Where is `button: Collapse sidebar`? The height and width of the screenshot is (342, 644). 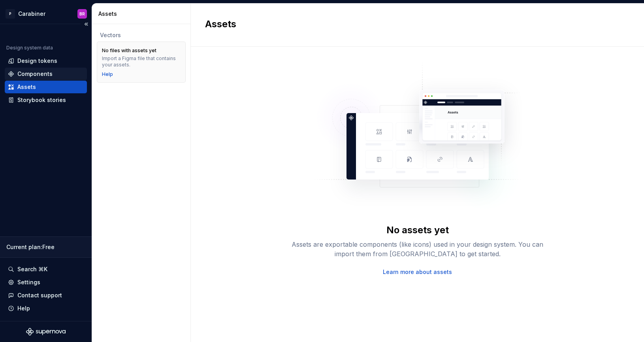
button: Collapse sidebar is located at coordinates (86, 24).